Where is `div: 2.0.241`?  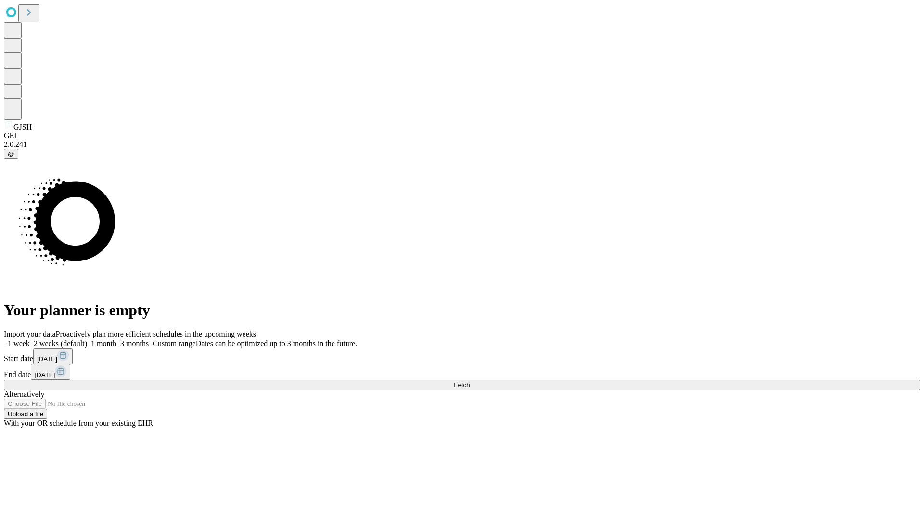 div: 2.0.241 is located at coordinates (462, 144).